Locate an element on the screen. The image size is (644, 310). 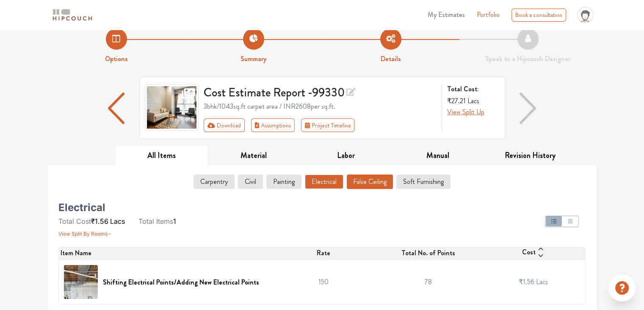
div: Toolbar with button groups is located at coordinates (321, 125).